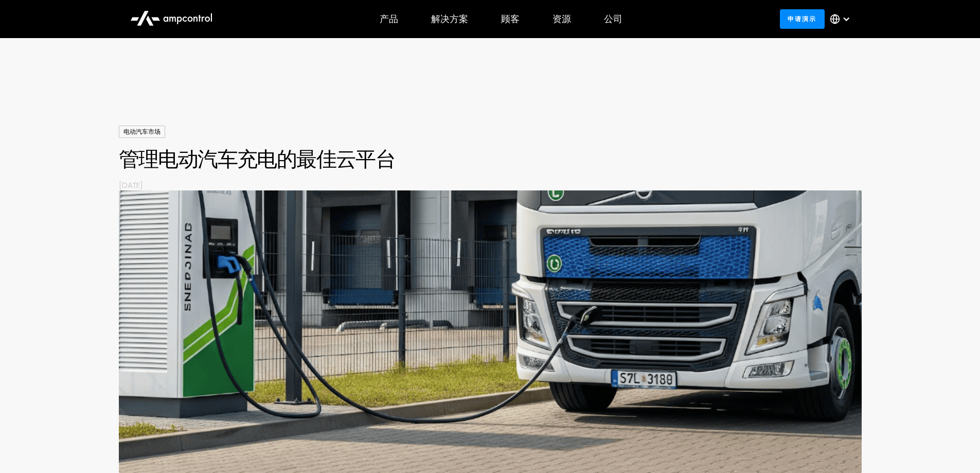  I want to click on div: 顾客, so click(510, 19).